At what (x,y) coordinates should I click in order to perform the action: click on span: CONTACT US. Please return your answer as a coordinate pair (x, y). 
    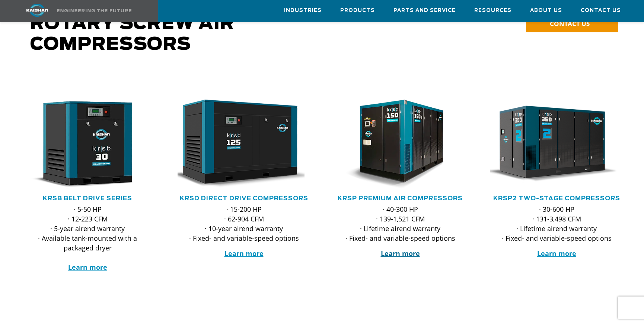
    Looking at the image, I should click on (569, 23).